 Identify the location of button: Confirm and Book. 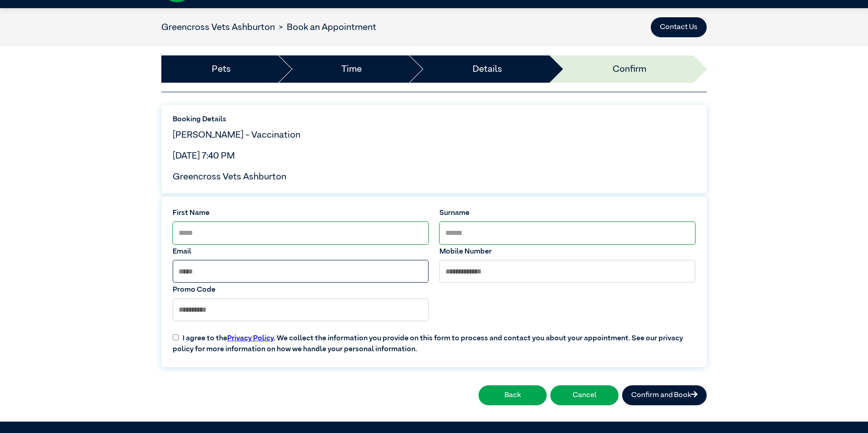
(665, 396).